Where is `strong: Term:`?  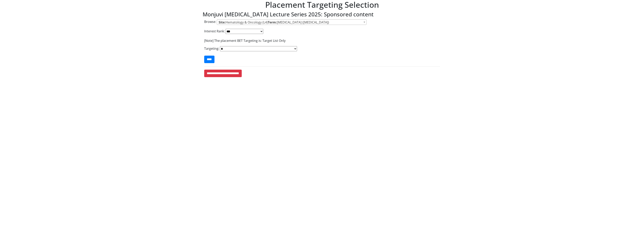
strong: Term: is located at coordinates (272, 22).